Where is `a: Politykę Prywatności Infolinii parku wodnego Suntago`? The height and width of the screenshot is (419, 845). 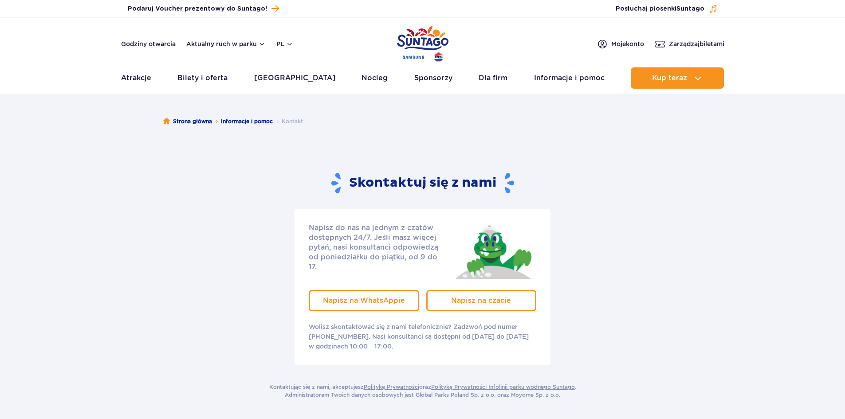
a: Politykę Prywatności Infolinii parku wodnego Suntago is located at coordinates (503, 387).